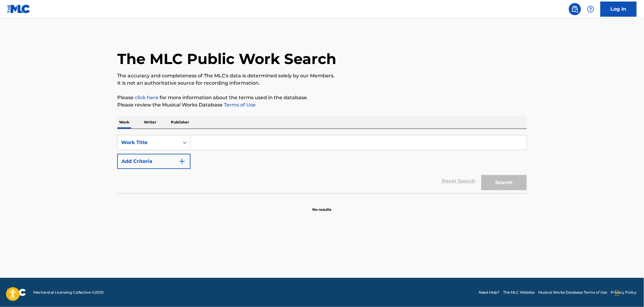 The image size is (644, 307). I want to click on div: Chat Widget, so click(629, 292).